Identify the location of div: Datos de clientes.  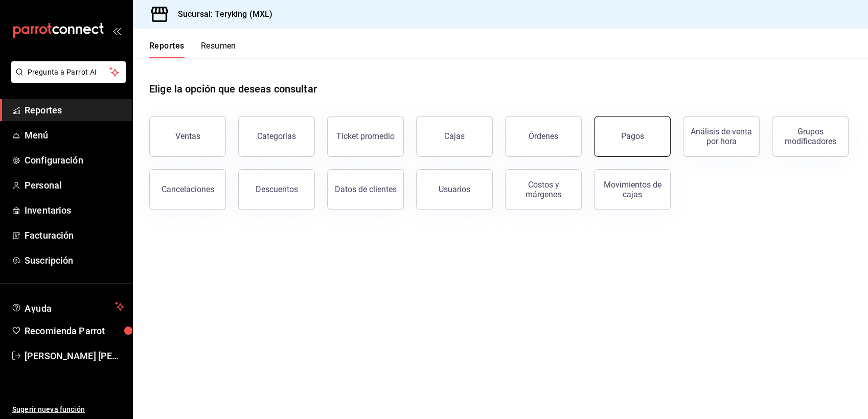
(366, 189).